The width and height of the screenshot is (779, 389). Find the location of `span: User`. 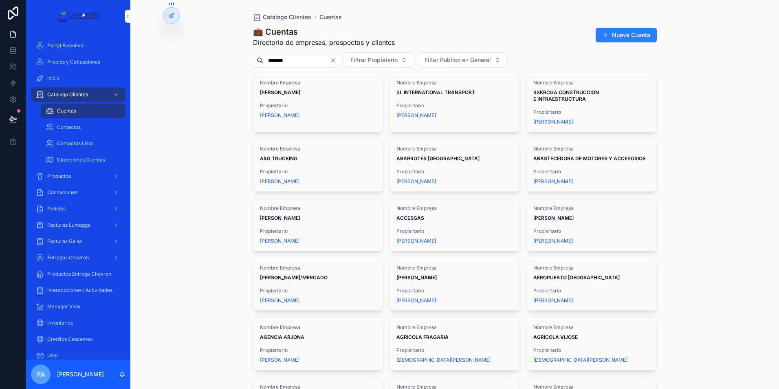

span: User is located at coordinates (53, 355).